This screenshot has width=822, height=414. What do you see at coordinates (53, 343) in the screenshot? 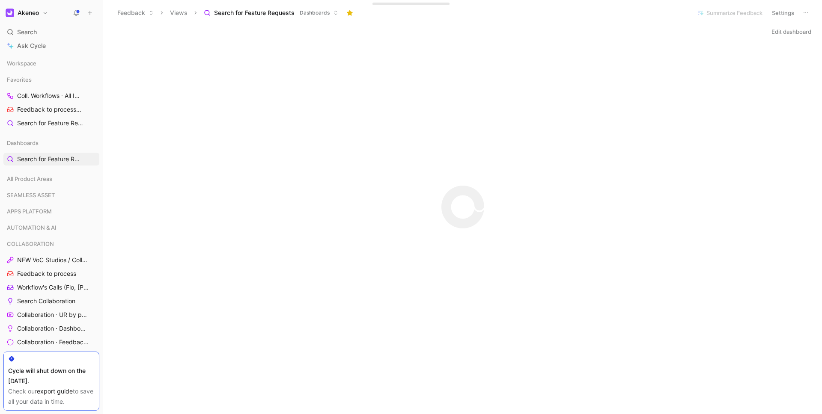
I see `span: Collaboration · Feedback by source` at bounding box center [53, 343].